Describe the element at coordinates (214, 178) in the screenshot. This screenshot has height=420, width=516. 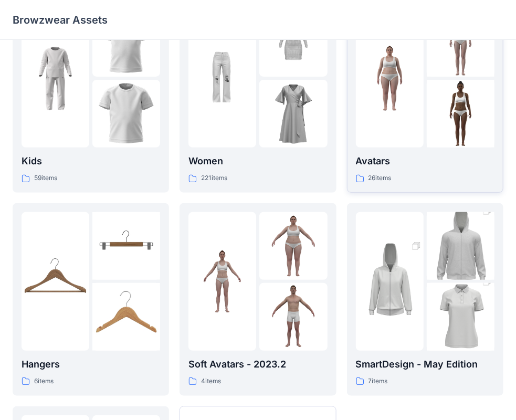
I see `p: 221 items` at that location.